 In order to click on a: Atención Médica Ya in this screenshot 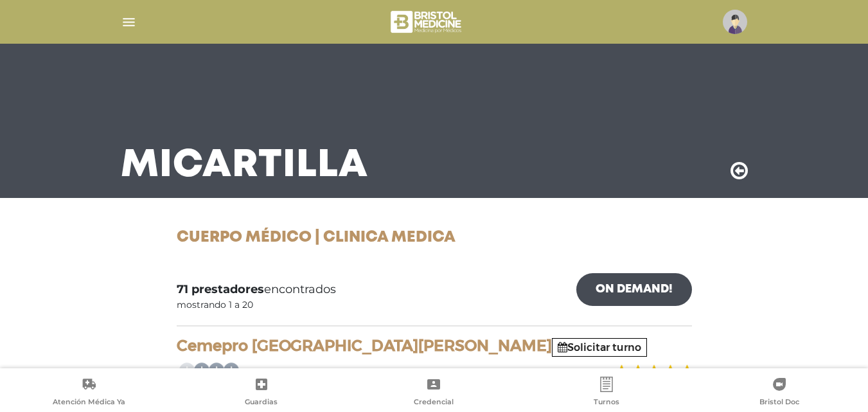, I will do `click(89, 393)`.